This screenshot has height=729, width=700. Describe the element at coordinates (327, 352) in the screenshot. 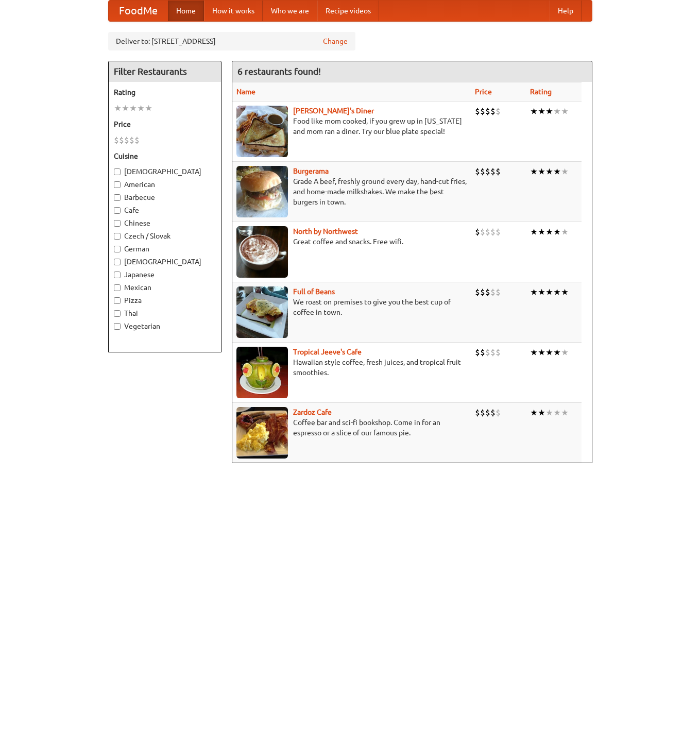

I see `a: Tropical Jeeve's Cafe` at that location.